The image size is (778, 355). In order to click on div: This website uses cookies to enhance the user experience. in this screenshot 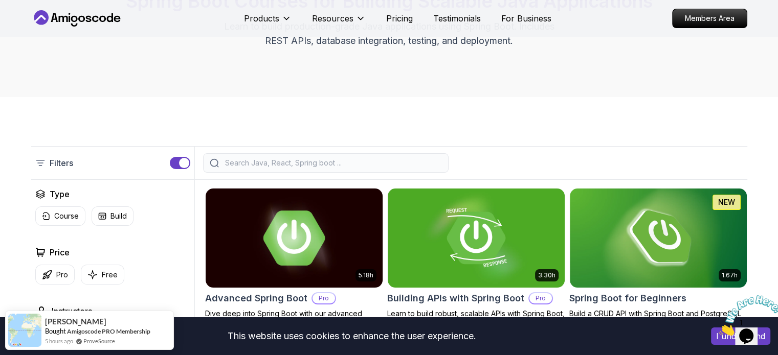, I will do `click(351, 336)`.